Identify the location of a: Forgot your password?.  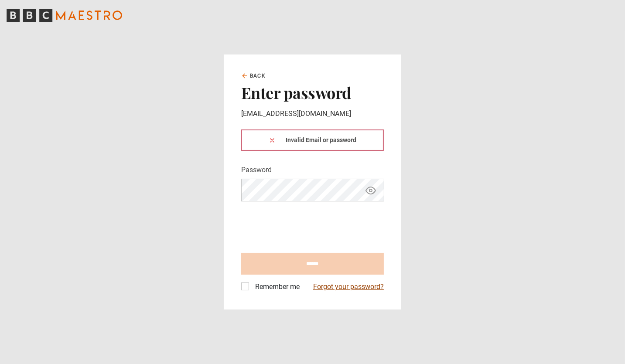
(349, 287).